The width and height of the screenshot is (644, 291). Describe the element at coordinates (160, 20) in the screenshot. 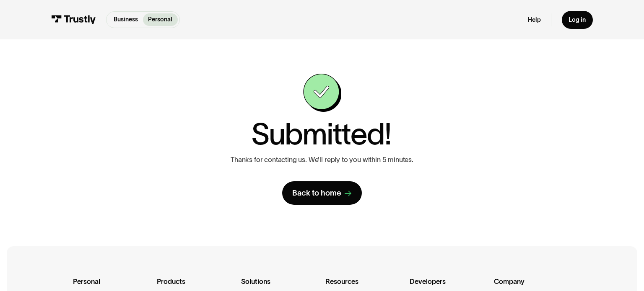

I see `p: Personal` at that location.